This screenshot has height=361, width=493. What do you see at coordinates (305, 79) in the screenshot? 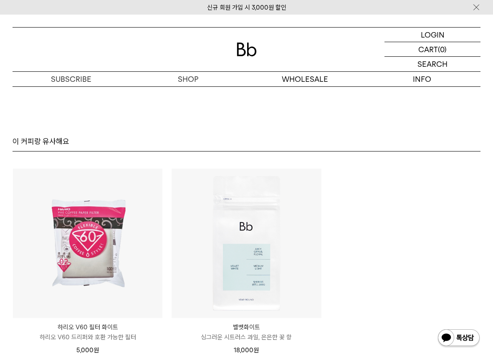
I see `p: WHOLESALE` at bounding box center [305, 79].